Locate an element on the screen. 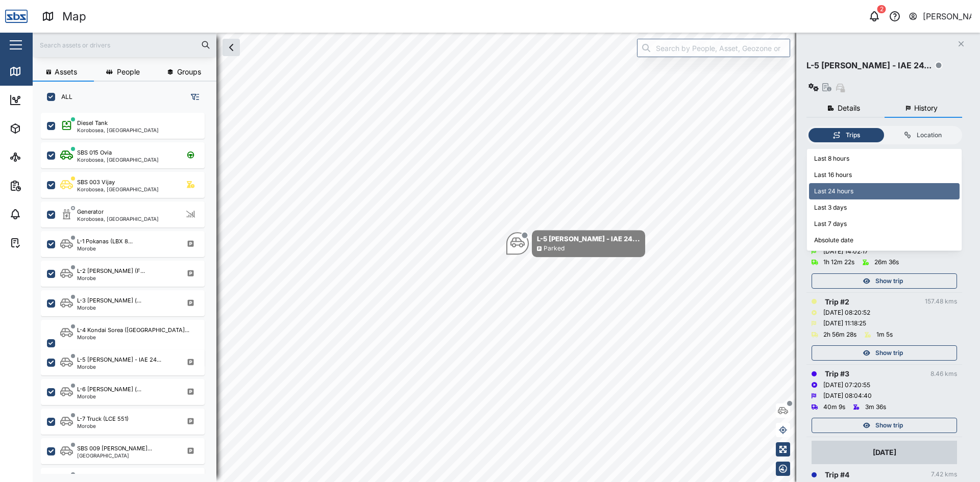 This screenshot has width=980, height=482. div: 1h 12m 22s is located at coordinates (839, 262).